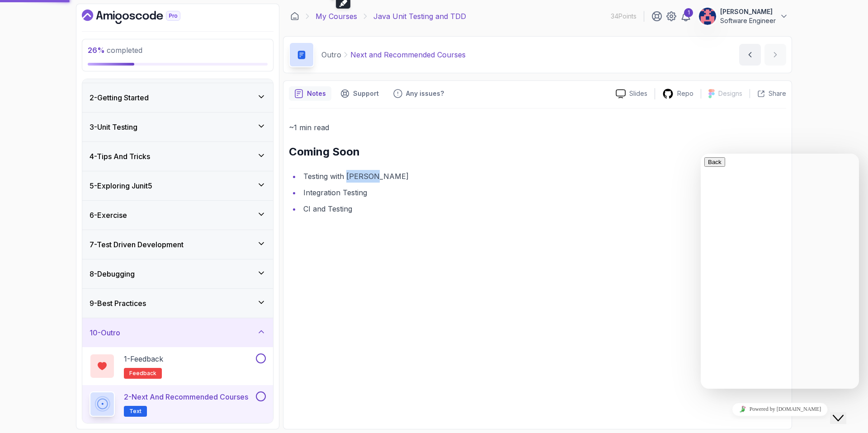 This screenshot has width=868, height=433. Describe the element at coordinates (336, 16) in the screenshot. I see `a: My Courses` at that location.